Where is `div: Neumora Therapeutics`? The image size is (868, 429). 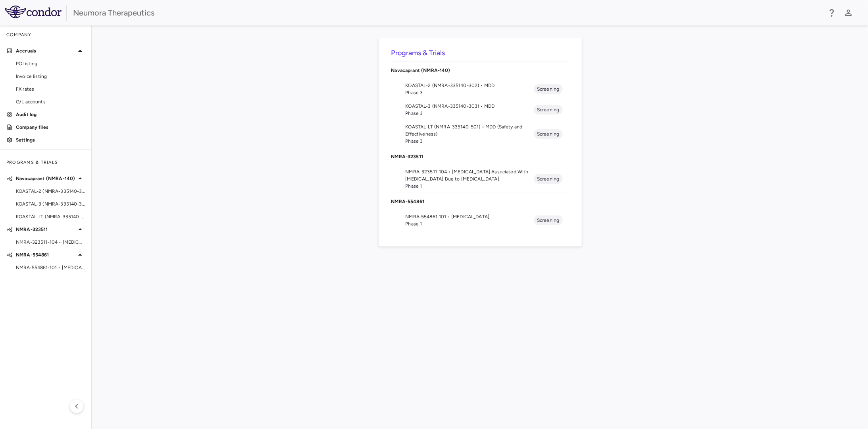
div: Neumora Therapeutics is located at coordinates (447, 13).